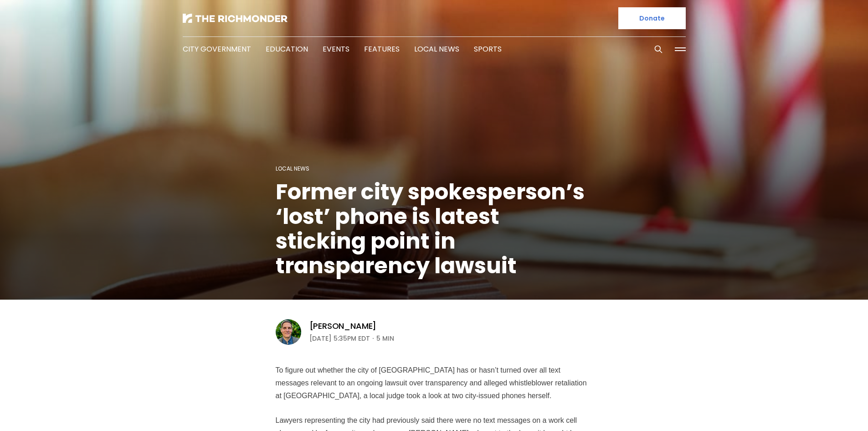  I want to click on a: Events, so click(336, 49).